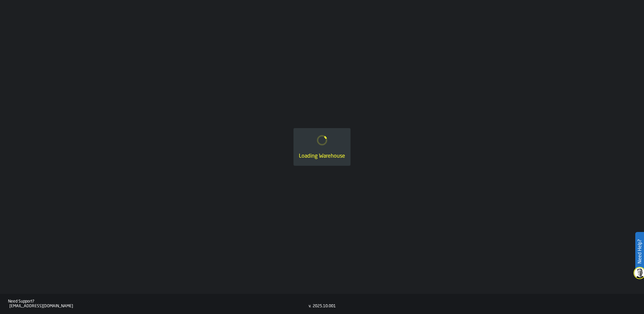 This screenshot has height=314, width=644. What do you see at coordinates (158, 301) in the screenshot?
I see `div: Need Support?` at bounding box center [158, 301].